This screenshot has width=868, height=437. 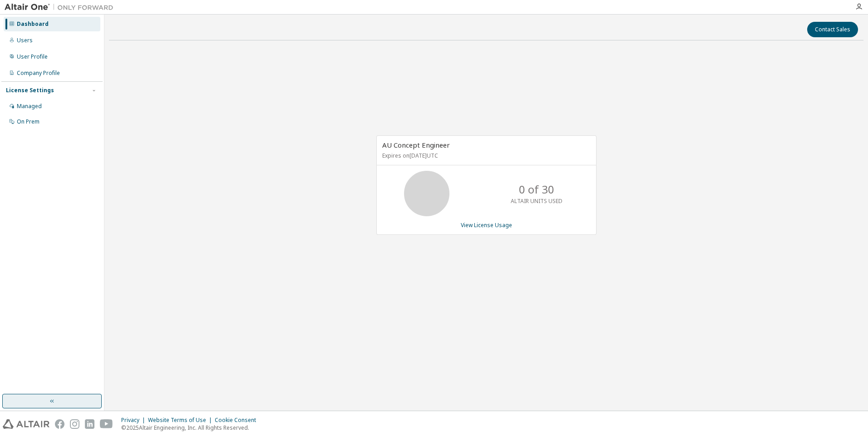 I want to click on div: On Prem, so click(x=29, y=122).